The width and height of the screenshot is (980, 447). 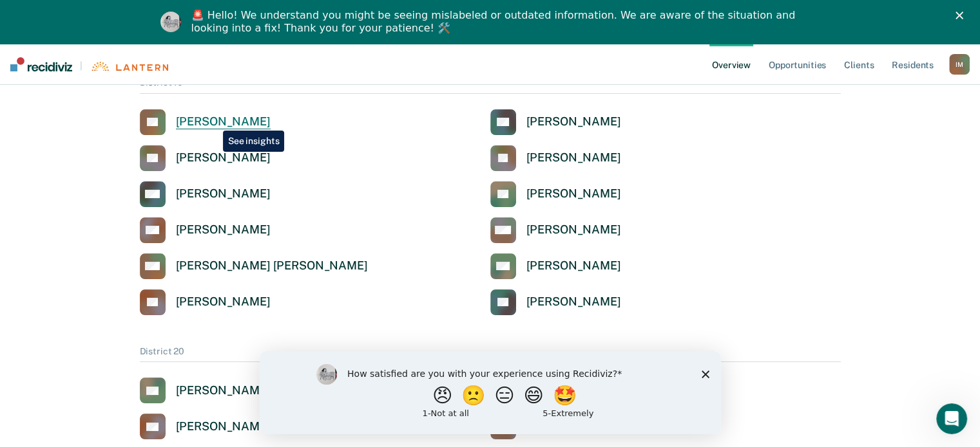 I want to click on div: 1 - Not at all, so click(x=148, y=62).